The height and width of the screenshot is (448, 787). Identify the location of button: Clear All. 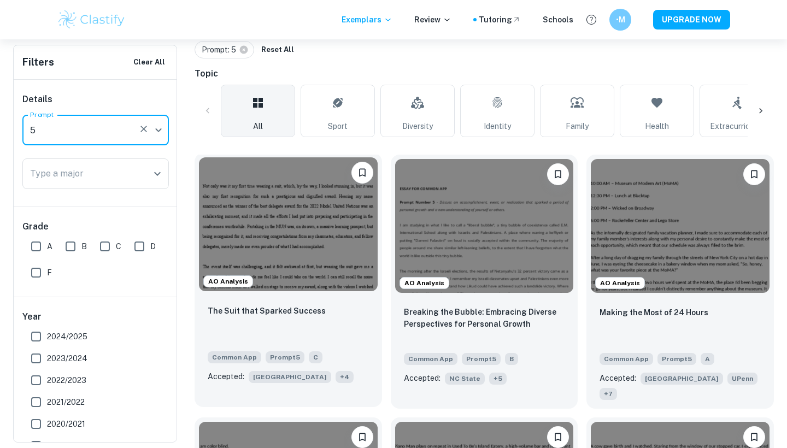
(149, 62).